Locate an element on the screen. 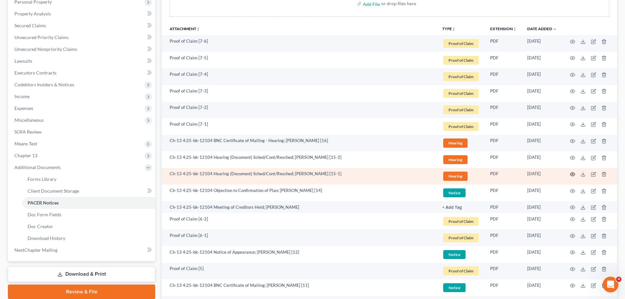 This screenshot has width=625, height=299. span: Income is located at coordinates (22, 96).